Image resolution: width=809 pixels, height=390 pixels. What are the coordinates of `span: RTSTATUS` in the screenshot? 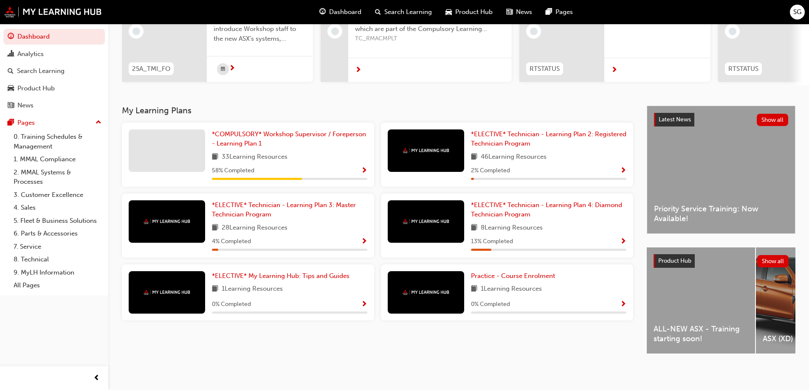 It's located at (544, 69).